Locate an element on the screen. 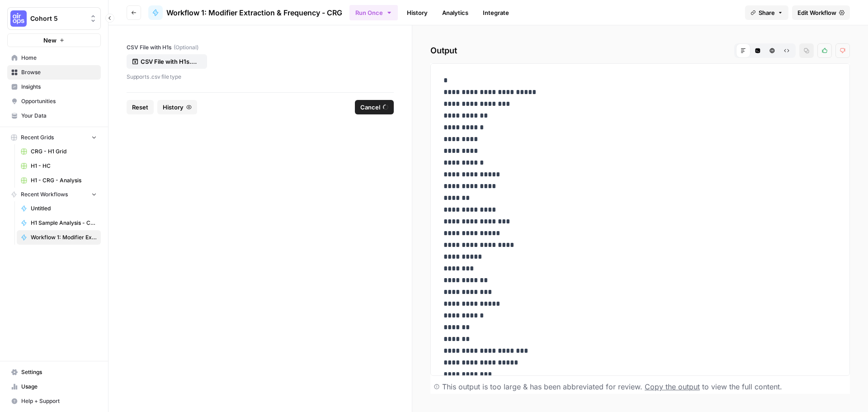  span: Copy the output is located at coordinates (672, 387).